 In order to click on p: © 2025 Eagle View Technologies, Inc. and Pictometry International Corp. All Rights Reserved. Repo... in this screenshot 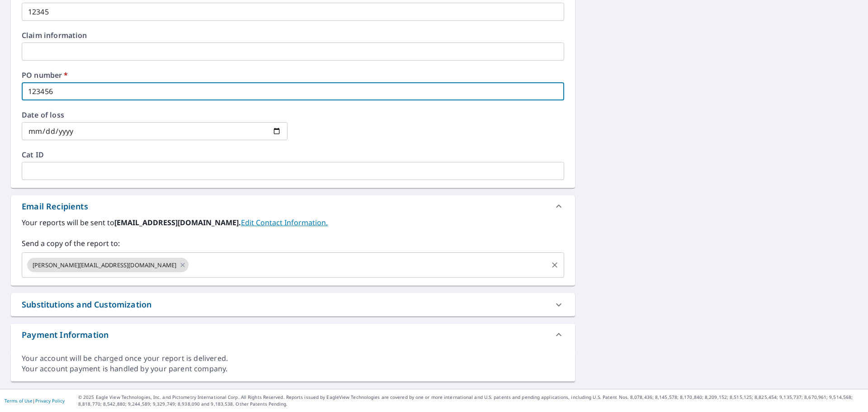, I will do `click(471, 401)`.